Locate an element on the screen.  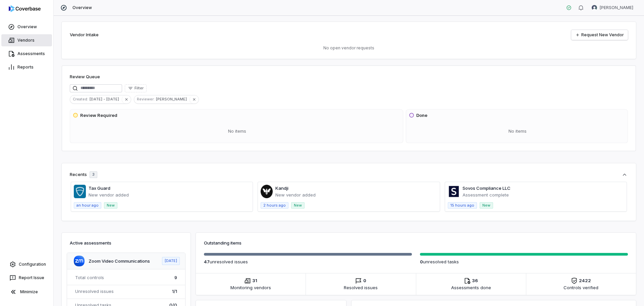
span: Overview is located at coordinates (82, 8).